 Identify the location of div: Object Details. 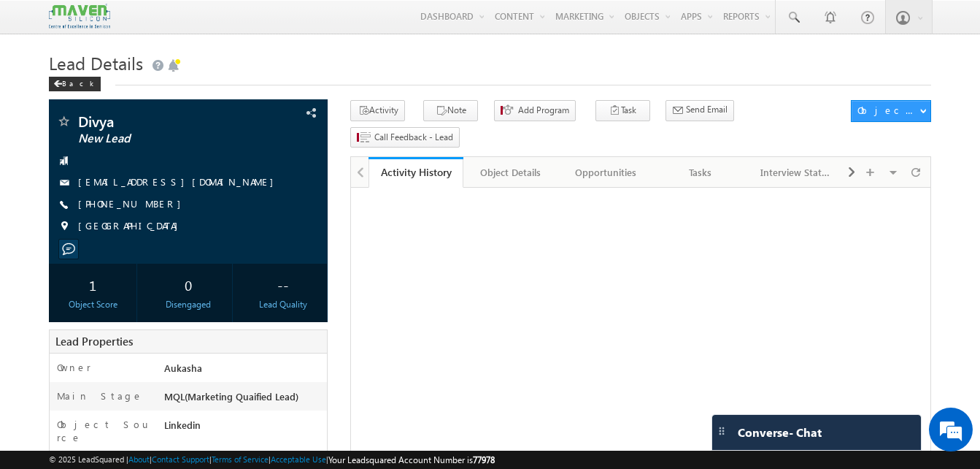
(509, 173).